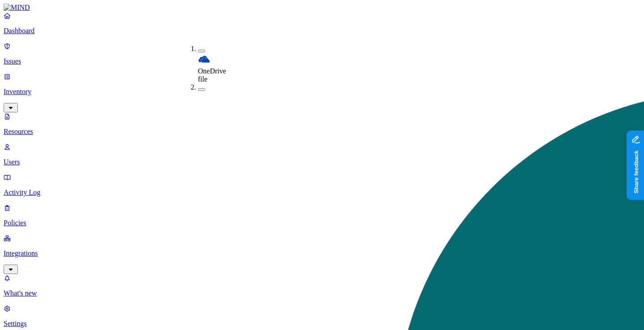 This screenshot has height=330, width=644. I want to click on p: Inventory, so click(322, 92).